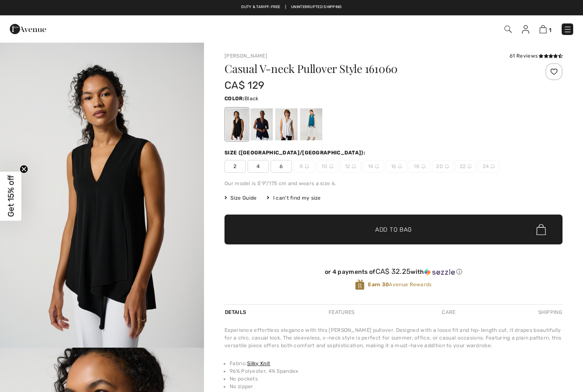  Describe the element at coordinates (240, 198) in the screenshot. I see `span: Size Guide` at that location.